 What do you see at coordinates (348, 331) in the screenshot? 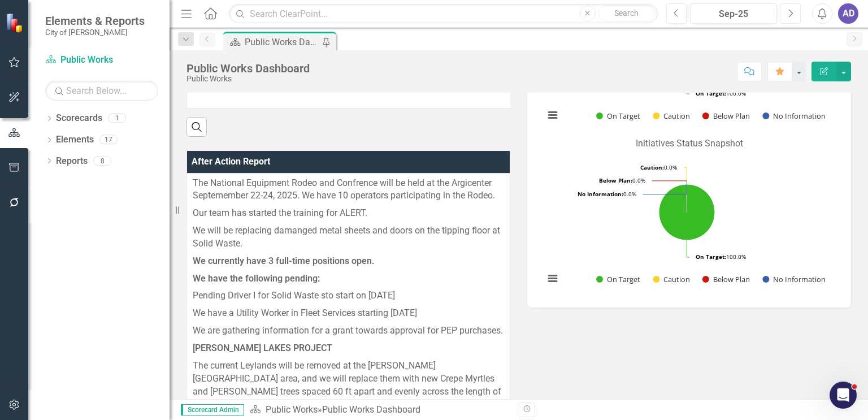
I see `p: We are gathering information for a grant towards approval for PEP purchases.` at bounding box center [348, 331].